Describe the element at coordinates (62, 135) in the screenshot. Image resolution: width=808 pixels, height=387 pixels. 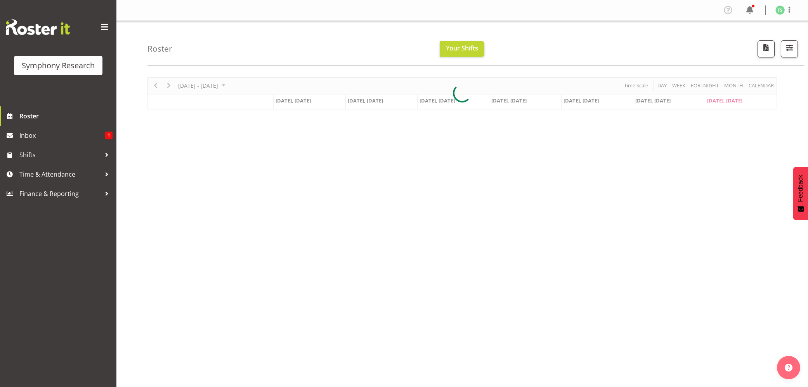
I see `span: Inbox` at that location.